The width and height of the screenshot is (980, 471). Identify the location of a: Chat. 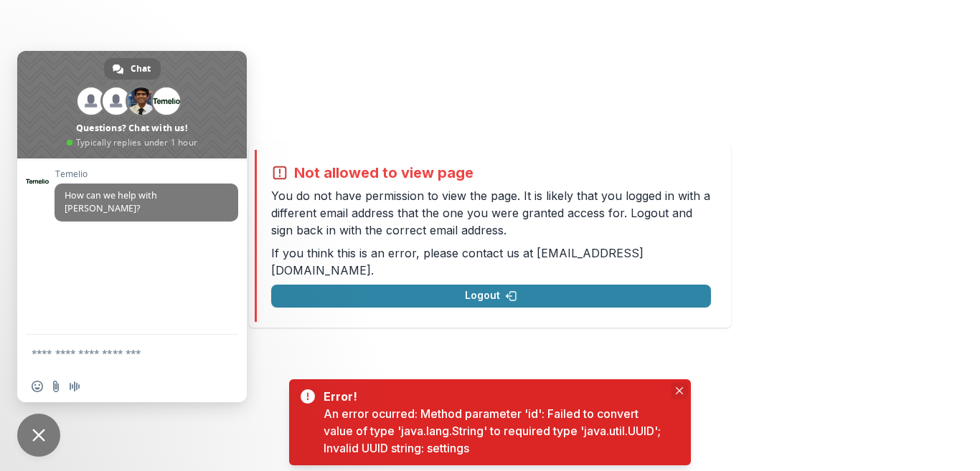
(132, 69).